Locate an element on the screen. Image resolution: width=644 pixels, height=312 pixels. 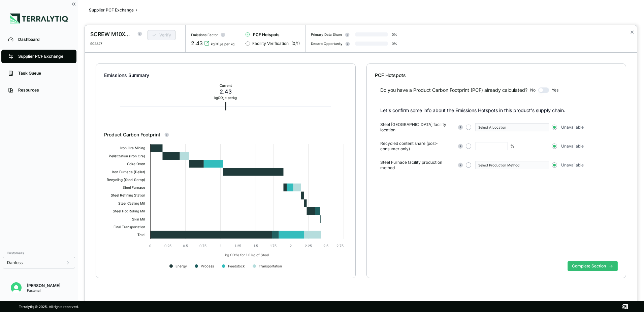
text: Pelletization (Iron Ore) is located at coordinates (127, 156).